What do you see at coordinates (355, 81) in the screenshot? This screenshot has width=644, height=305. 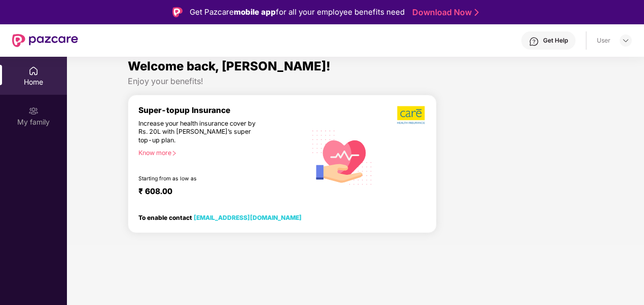 I see `div: Enjoy your benefits!` at bounding box center [355, 81].